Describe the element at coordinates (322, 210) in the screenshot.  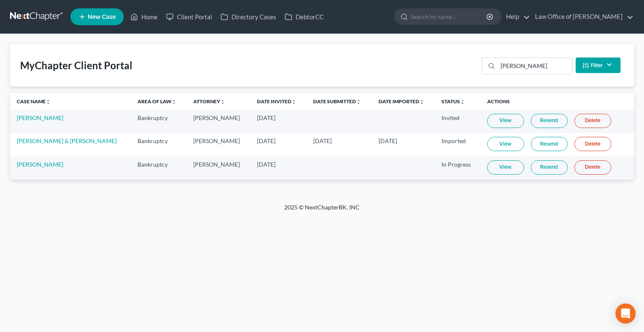
I see `div: 2025 © NextChapterBK, INC` at that location.